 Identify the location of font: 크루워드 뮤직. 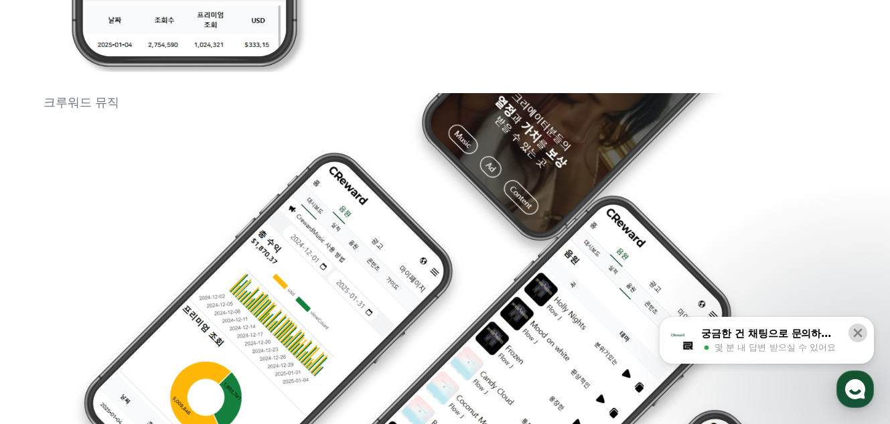
(82, 102).